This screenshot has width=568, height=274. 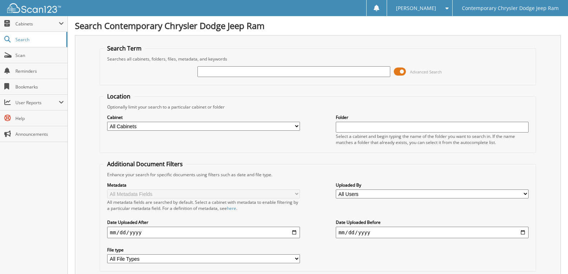 What do you see at coordinates (124, 48) in the screenshot?
I see `legend: Search Term` at bounding box center [124, 48].